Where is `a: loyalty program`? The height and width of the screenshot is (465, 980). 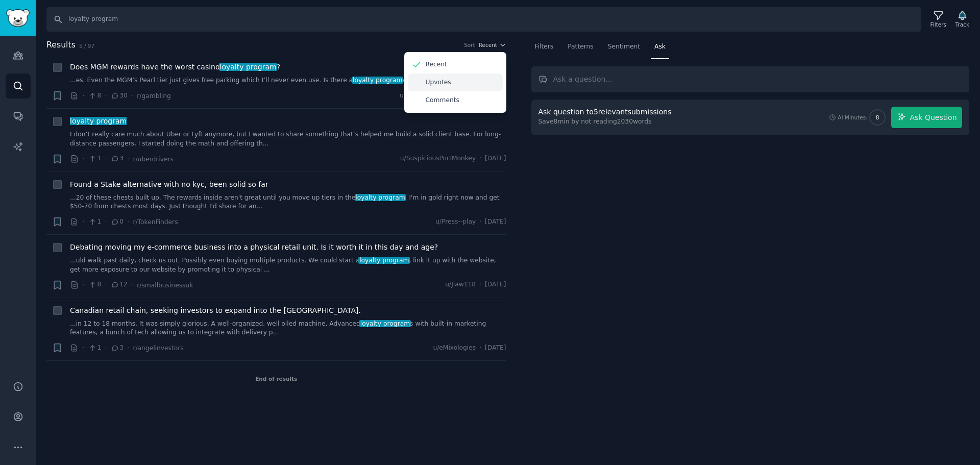 a: loyalty program is located at coordinates (98, 121).